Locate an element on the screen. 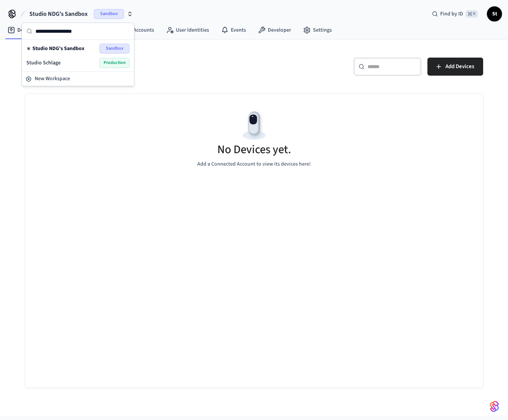 This screenshot has height=420, width=508. h5: Devices is located at coordinates (137, 65).